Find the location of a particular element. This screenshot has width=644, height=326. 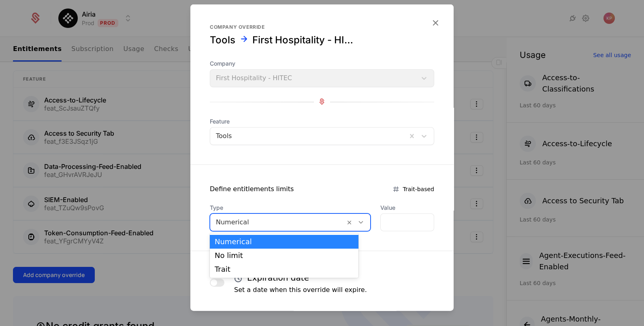

div: First Hospitality - HITEC is located at coordinates (305, 40).